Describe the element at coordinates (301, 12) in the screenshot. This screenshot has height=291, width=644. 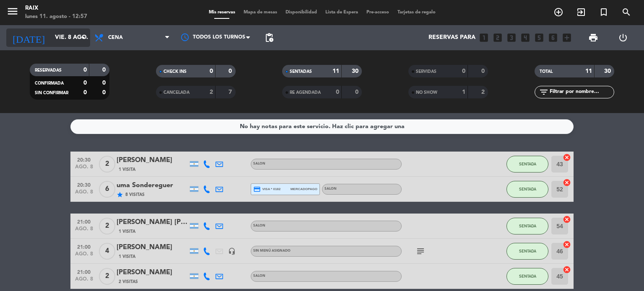
I see `span: Disponibilidad` at that location.